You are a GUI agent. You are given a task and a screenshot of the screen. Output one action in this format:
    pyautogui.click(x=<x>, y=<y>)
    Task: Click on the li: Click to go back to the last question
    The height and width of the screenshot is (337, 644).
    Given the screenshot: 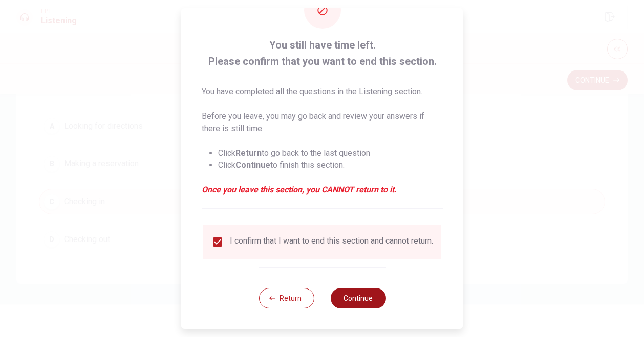 What is the action you would take?
    pyautogui.click(x=330, y=153)
    